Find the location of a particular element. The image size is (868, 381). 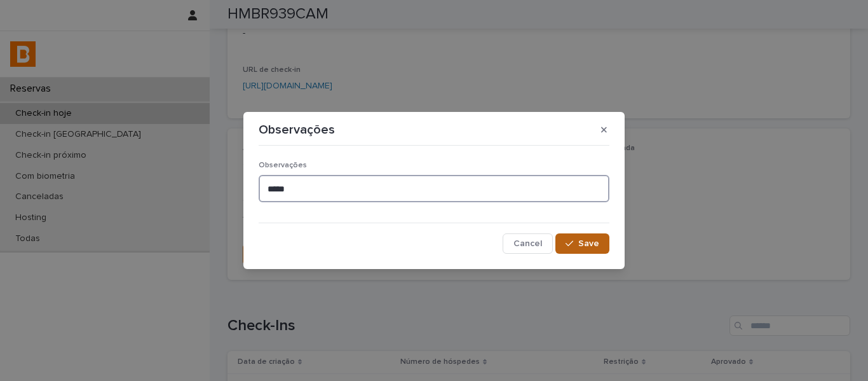

span: Save is located at coordinates (589, 243).